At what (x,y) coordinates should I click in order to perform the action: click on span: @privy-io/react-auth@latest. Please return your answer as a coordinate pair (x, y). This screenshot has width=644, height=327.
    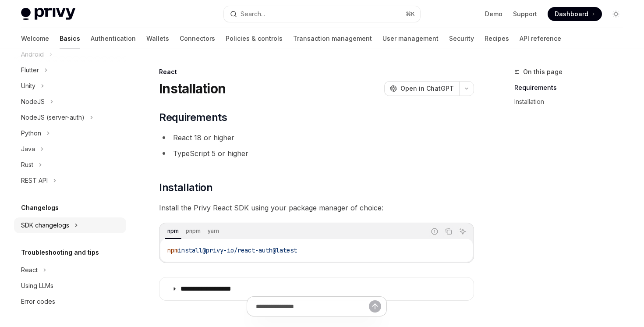
    Looking at the image, I should click on (249, 250).